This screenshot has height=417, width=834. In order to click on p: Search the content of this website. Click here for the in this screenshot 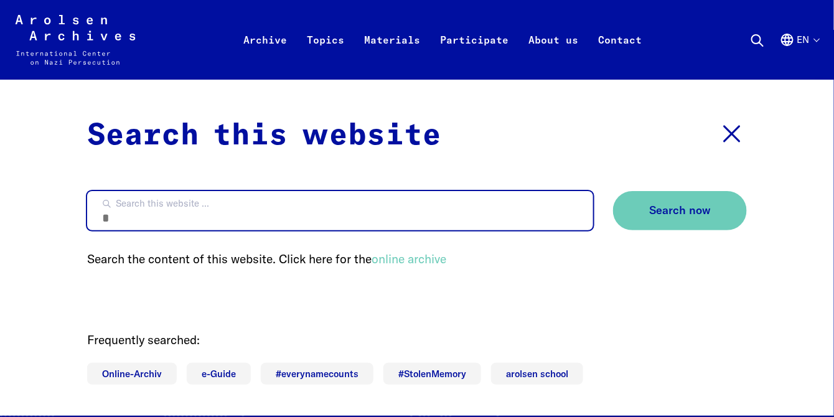, I will do `click(417, 259)`.